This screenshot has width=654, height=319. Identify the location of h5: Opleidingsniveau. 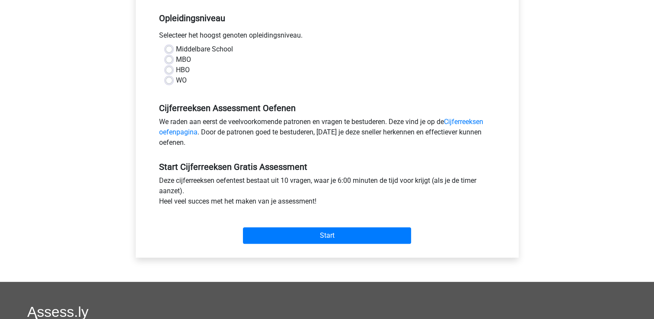
(327, 18).